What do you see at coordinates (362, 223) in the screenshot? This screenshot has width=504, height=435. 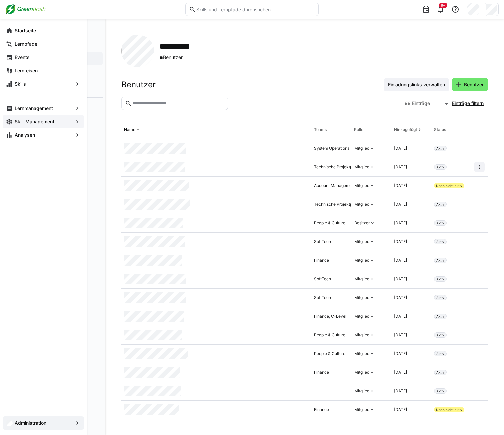 I see `div: Besitzer` at bounding box center [362, 223].